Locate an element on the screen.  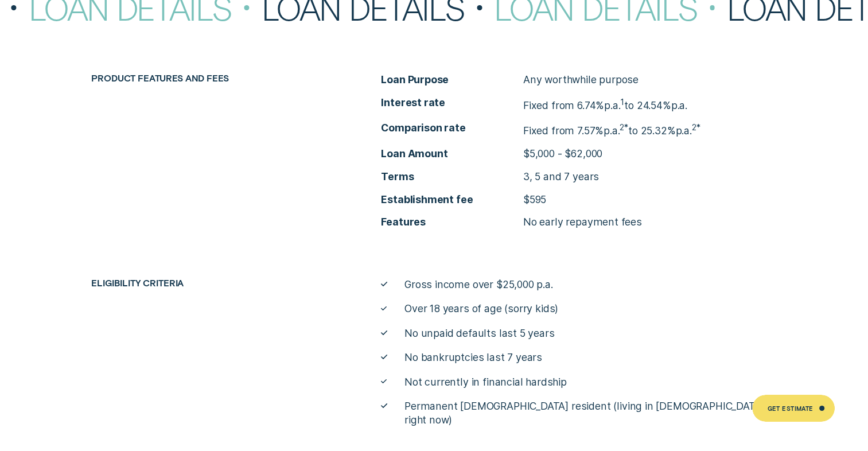
sup: 1 is located at coordinates (622, 102).